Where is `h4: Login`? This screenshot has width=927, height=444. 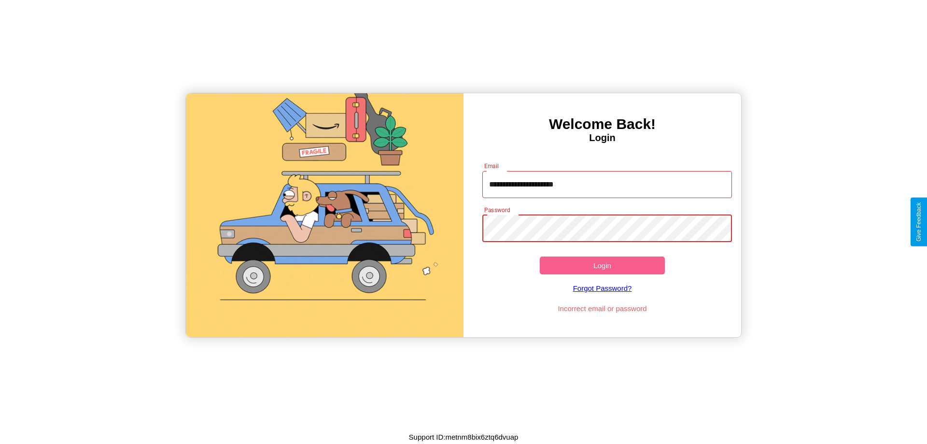
h4: Login is located at coordinates (602, 138).